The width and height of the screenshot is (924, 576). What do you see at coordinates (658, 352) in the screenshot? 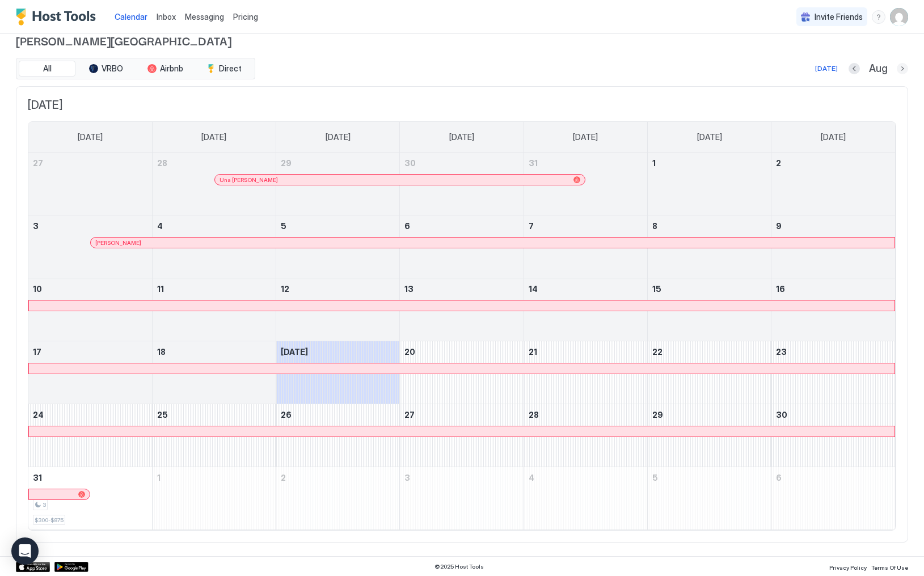
I see `span: 22` at bounding box center [658, 352].